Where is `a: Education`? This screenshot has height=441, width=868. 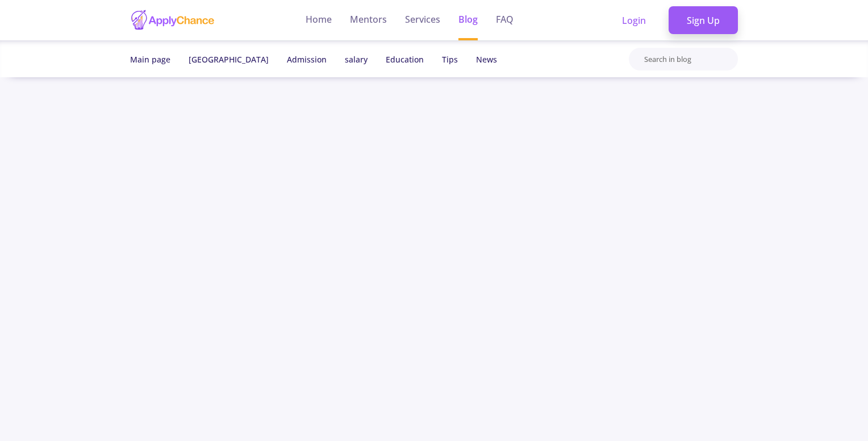 a: Education is located at coordinates (404, 59).